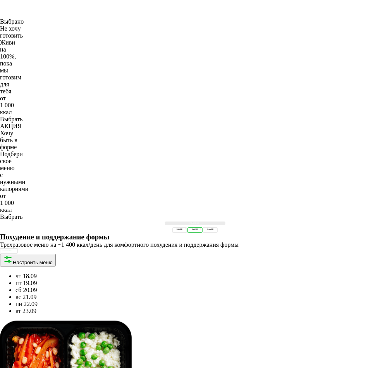  I want to click on span: вс 21.09, so click(26, 297).